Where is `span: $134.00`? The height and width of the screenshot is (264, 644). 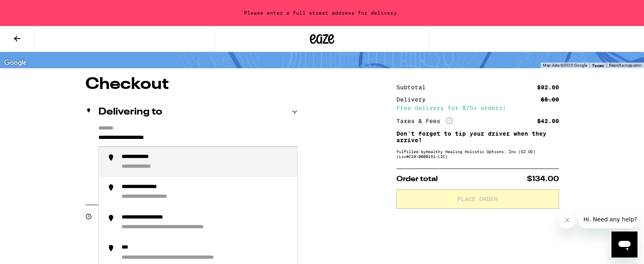
span: $134.00 is located at coordinates (543, 179).